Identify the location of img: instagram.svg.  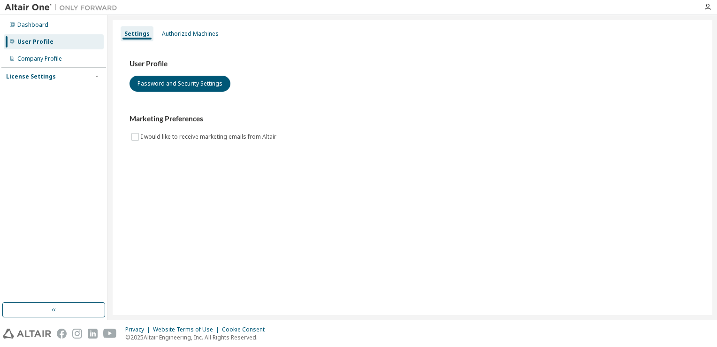
(77, 333).